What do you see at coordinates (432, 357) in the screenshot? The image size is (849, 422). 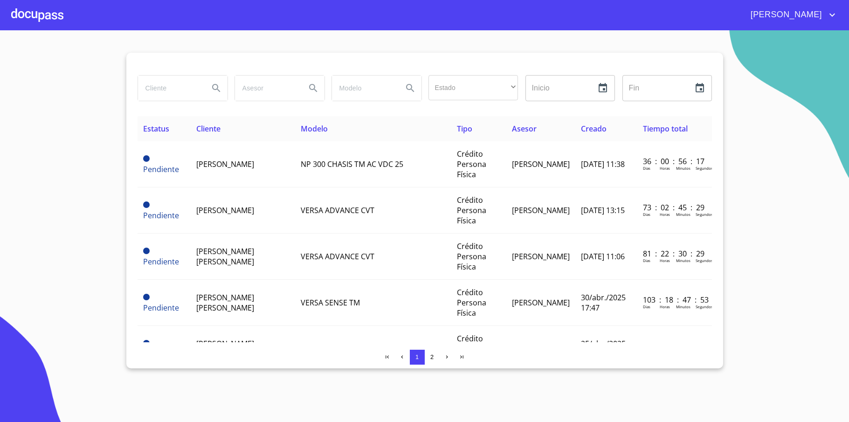 I see `button: 2` at bounding box center [432, 357].